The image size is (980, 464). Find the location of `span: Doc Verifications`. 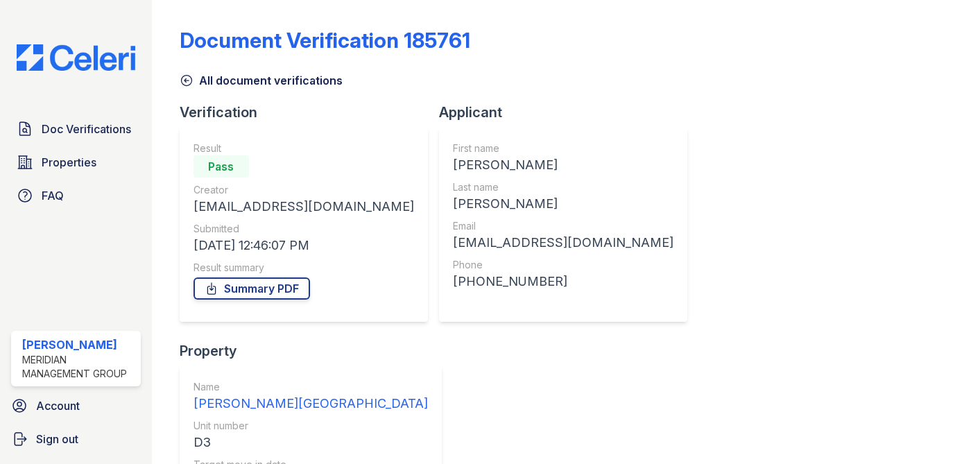

span: Doc Verifications is located at coordinates (86, 129).